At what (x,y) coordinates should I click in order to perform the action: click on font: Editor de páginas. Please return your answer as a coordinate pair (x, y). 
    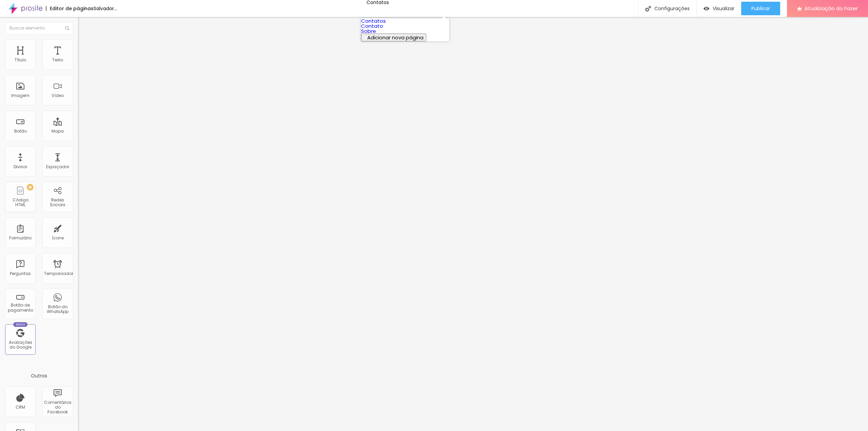
    Looking at the image, I should click on (72, 8).